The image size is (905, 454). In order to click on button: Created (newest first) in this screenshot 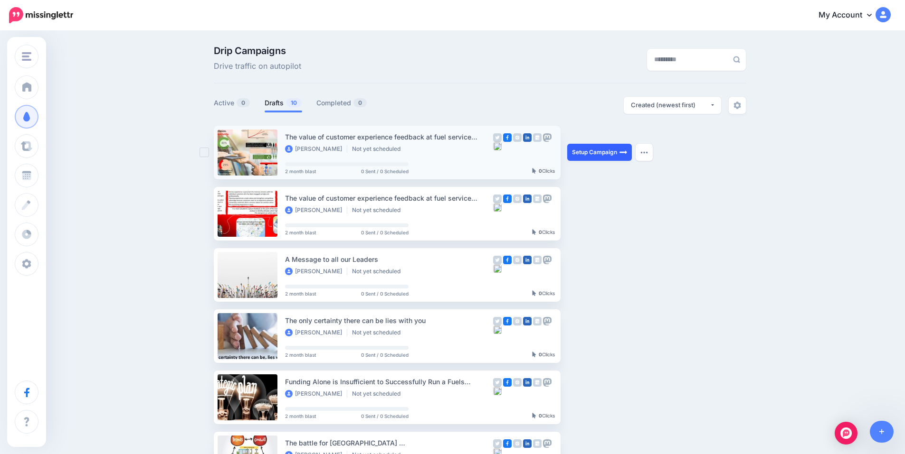, I will do `click(672, 105)`.